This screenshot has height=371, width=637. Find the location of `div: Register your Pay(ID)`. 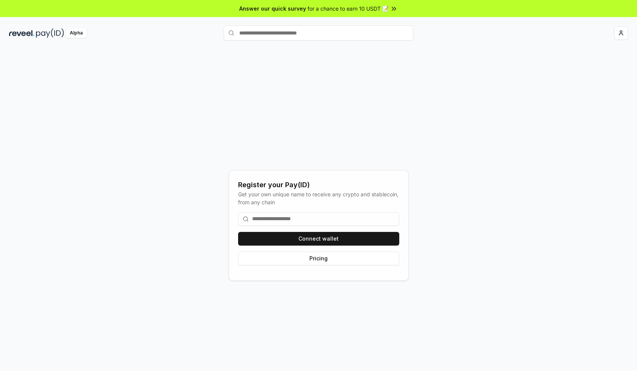

div: Register your Pay(ID) is located at coordinates (319, 185).